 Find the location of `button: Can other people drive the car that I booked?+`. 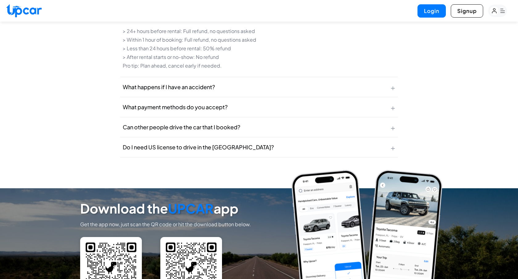

button: Can other people drive the car that I booked?+ is located at coordinates (259, 127).